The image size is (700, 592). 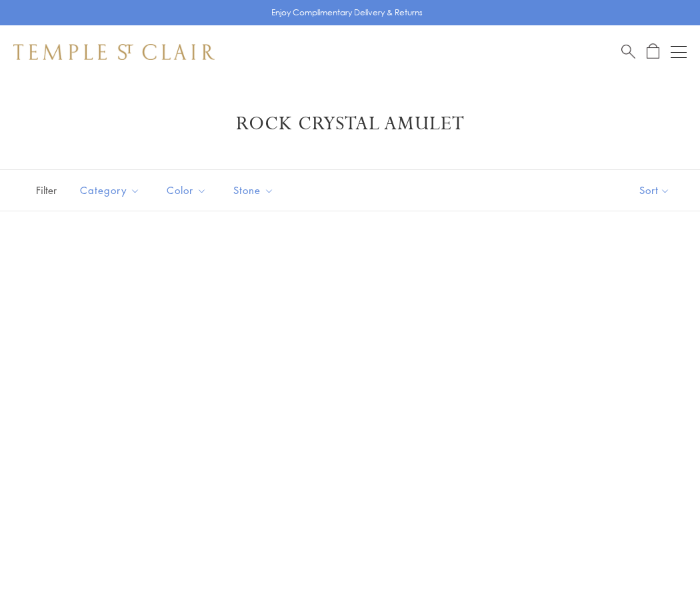 What do you see at coordinates (255, 190) in the screenshot?
I see `span: Stone` at bounding box center [255, 190].